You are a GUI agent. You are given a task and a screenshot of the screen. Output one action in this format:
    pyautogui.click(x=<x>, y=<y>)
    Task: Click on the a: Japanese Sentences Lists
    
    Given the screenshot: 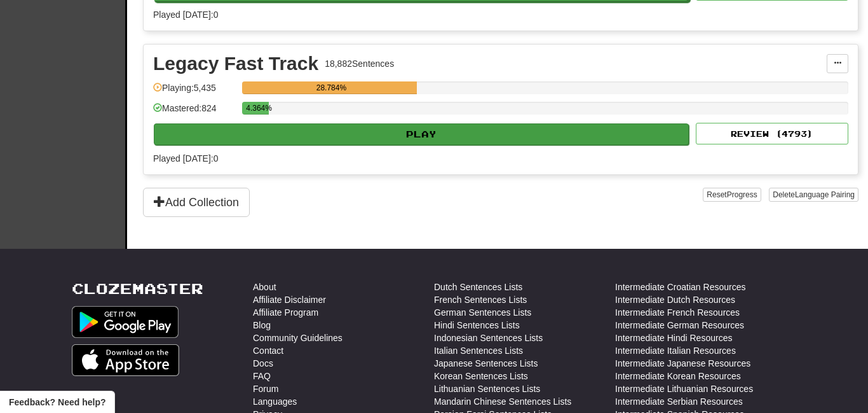 What is the action you would take?
    pyautogui.click(x=486, y=363)
    